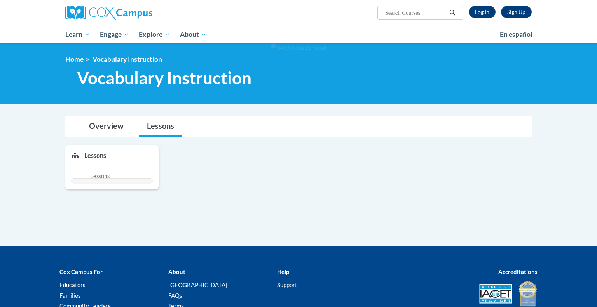 This screenshot has width=597, height=307. What do you see at coordinates (109, 13) in the screenshot?
I see `img: Cox Campus` at bounding box center [109, 13].